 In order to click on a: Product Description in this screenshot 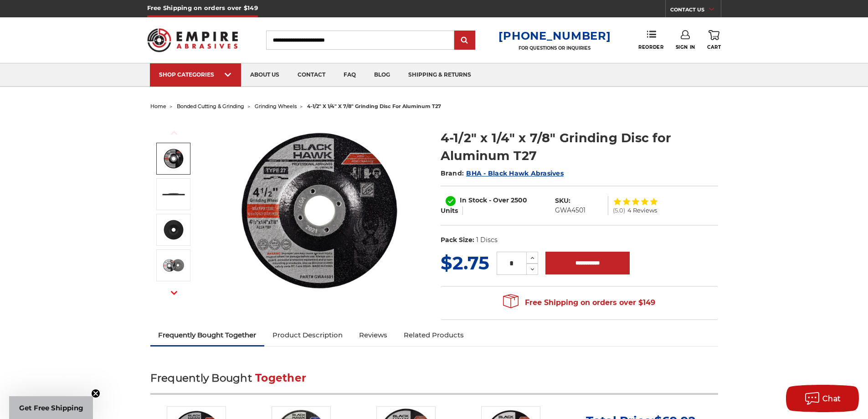, I will do `click(307, 335)`.